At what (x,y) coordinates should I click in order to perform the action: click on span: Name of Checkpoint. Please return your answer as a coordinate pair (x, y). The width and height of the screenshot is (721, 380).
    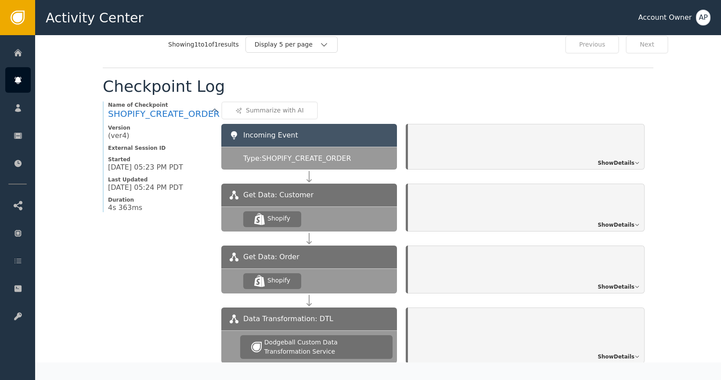
    Looking at the image, I should click on (160, 105).